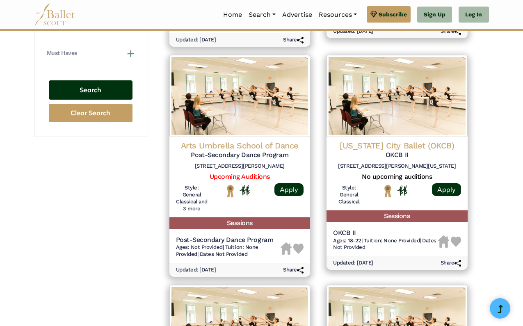 The image size is (523, 326). Describe the element at coordinates (199, 247) in the screenshot. I see `span: Ages: Not Provided` at that location.